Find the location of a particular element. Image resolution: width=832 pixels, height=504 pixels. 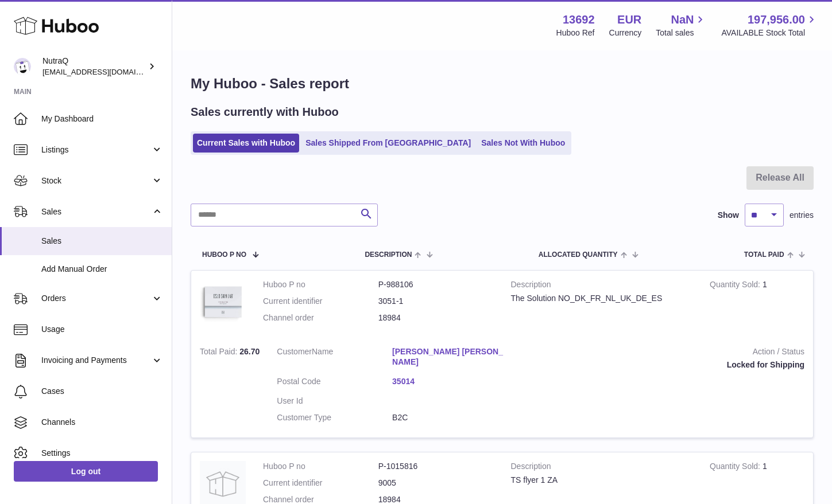

div: Currency is located at coordinates (625, 33).